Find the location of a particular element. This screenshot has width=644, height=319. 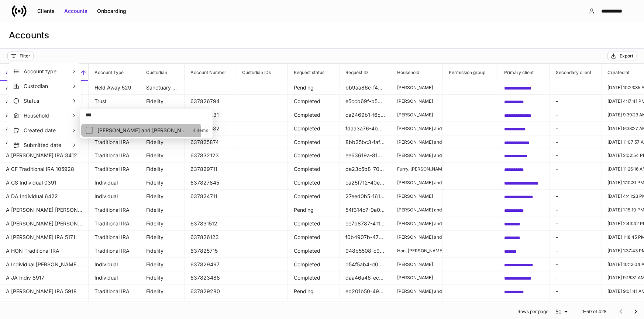

p: Created date is located at coordinates (48, 130).